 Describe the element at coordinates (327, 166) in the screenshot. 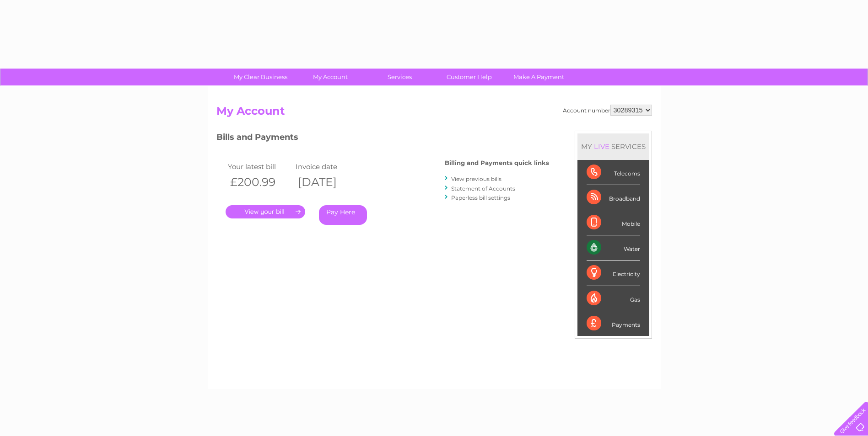

I see `td: Invoice date` at that location.